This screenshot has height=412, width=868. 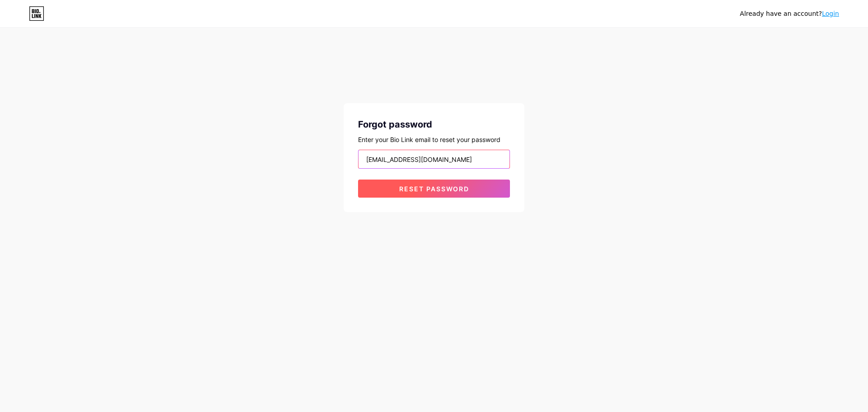 I want to click on input: Email, so click(x=434, y=159).